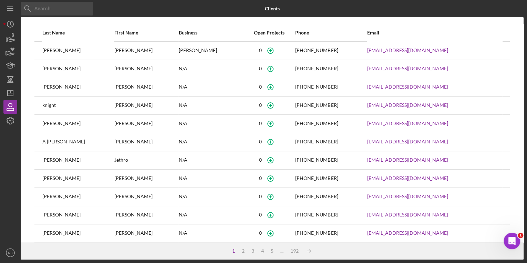  Describe the element at coordinates (263, 251) in the screenshot. I see `div: 4` at that location.